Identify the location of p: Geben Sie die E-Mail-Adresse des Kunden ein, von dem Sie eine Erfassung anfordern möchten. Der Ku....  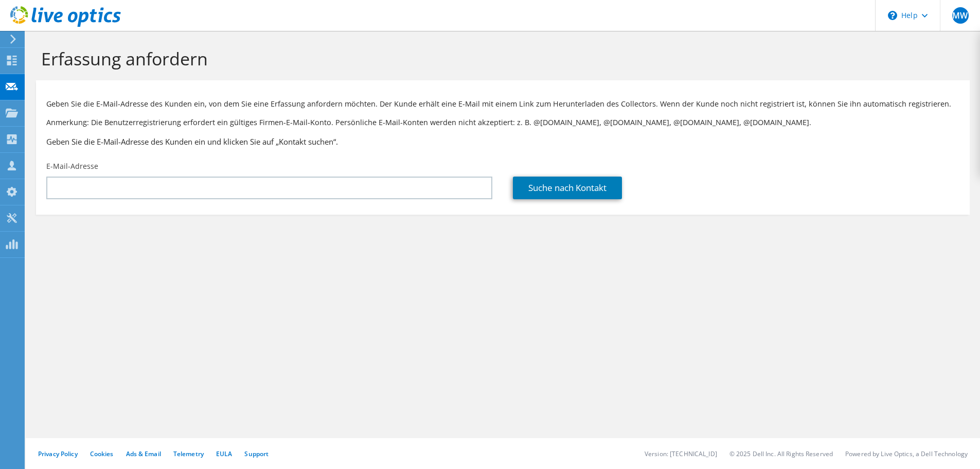
(502, 104).